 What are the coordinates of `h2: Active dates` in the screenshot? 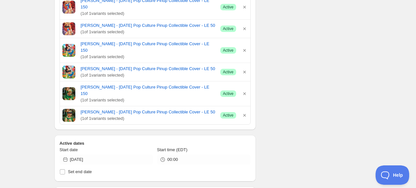 It's located at (155, 144).